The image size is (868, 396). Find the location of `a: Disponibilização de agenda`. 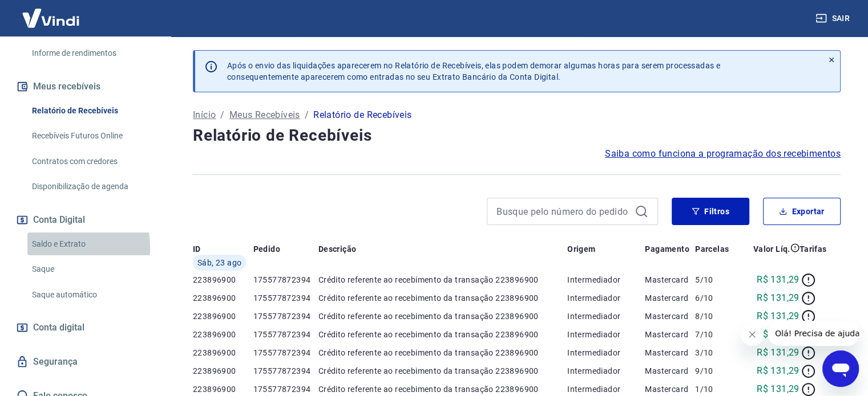

a: Disponibilização de agenda is located at coordinates (92, 186).